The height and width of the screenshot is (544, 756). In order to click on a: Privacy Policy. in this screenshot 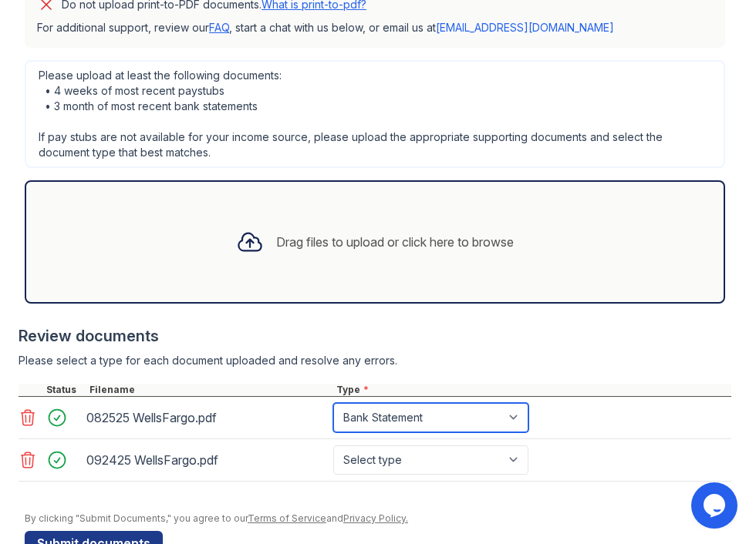, I will do `click(375, 518)`.